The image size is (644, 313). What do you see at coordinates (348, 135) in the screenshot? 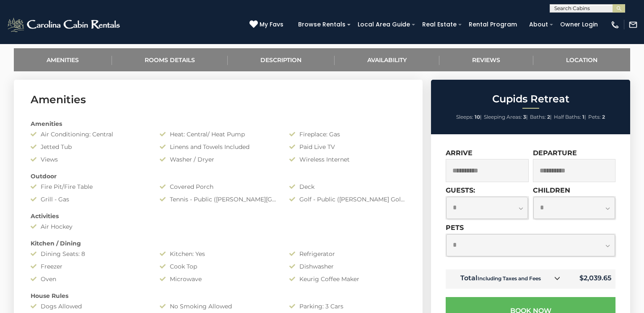
I see `div: Fireplace: Gas` at bounding box center [348, 135].